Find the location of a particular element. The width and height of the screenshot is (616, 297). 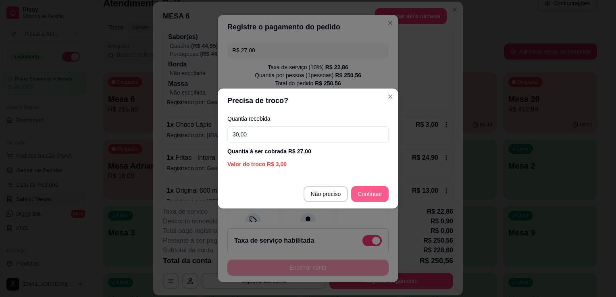

div: Quantia à ser cobrada R$ 27,00 is located at coordinates (308, 151).